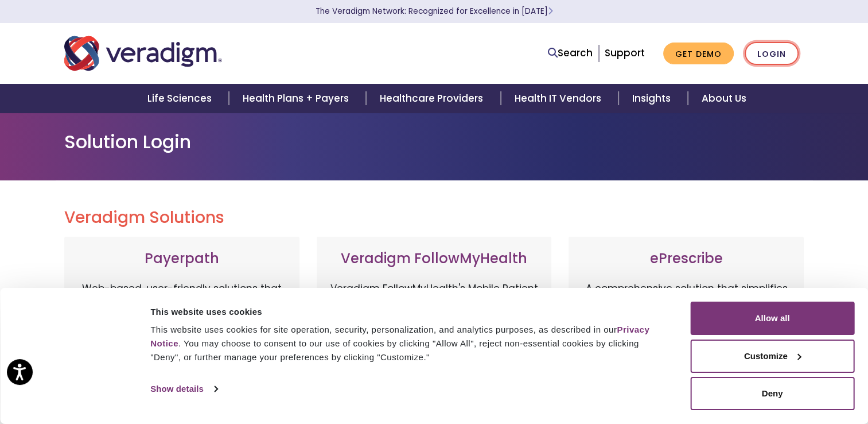  Describe the element at coordinates (434, 218) in the screenshot. I see `h2: Veradigm Solutions` at that location.